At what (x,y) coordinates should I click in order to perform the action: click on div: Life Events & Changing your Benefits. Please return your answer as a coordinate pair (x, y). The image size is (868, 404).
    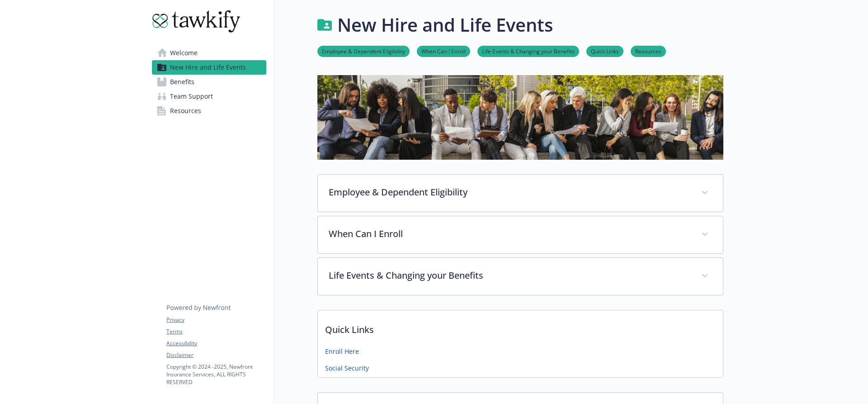
    Looking at the image, I should click on (520, 276).